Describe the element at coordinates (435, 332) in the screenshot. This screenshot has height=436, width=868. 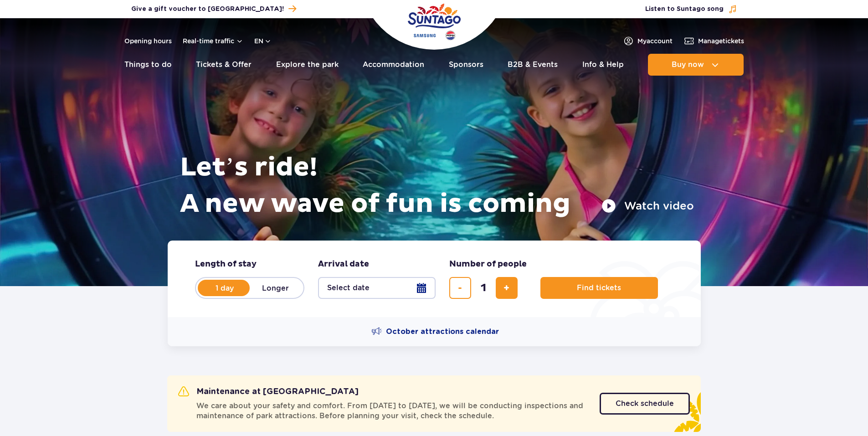
I see `a: October attractions calendar` at that location.